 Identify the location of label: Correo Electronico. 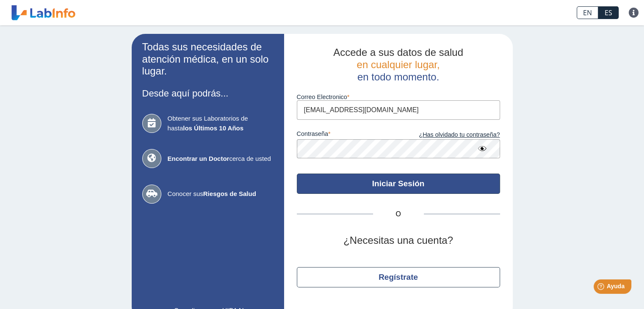
(398, 97).